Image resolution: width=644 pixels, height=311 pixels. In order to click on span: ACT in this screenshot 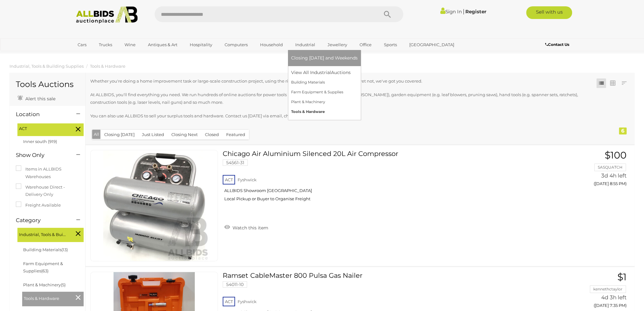, I will do `click(43, 129)`.